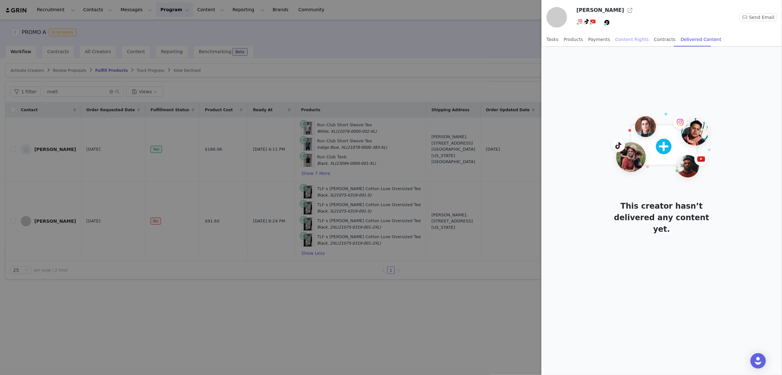  What do you see at coordinates (758, 361) in the screenshot?
I see `div: Open Intercom Messenger` at bounding box center [758, 361].